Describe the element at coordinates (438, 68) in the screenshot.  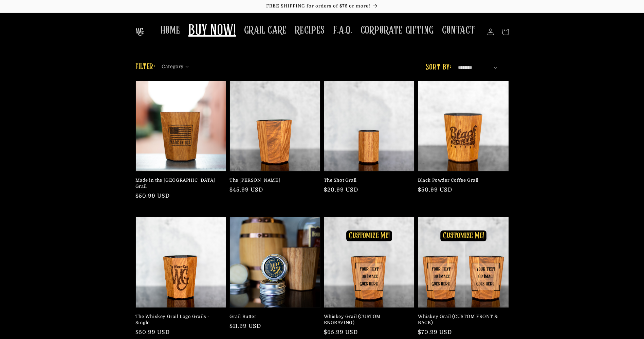
I see `label: Sort by:` at that location.